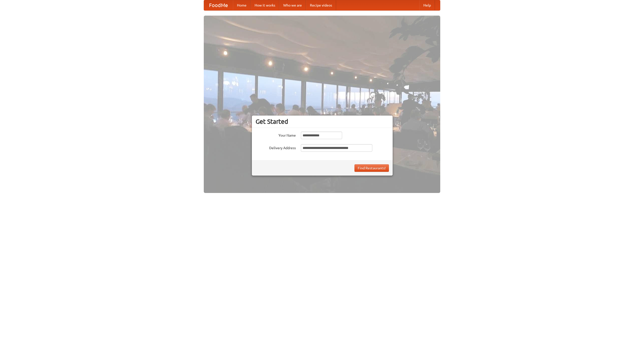 This screenshot has width=644, height=356. What do you see at coordinates (242, 5) in the screenshot?
I see `a: Home` at bounding box center [242, 5].